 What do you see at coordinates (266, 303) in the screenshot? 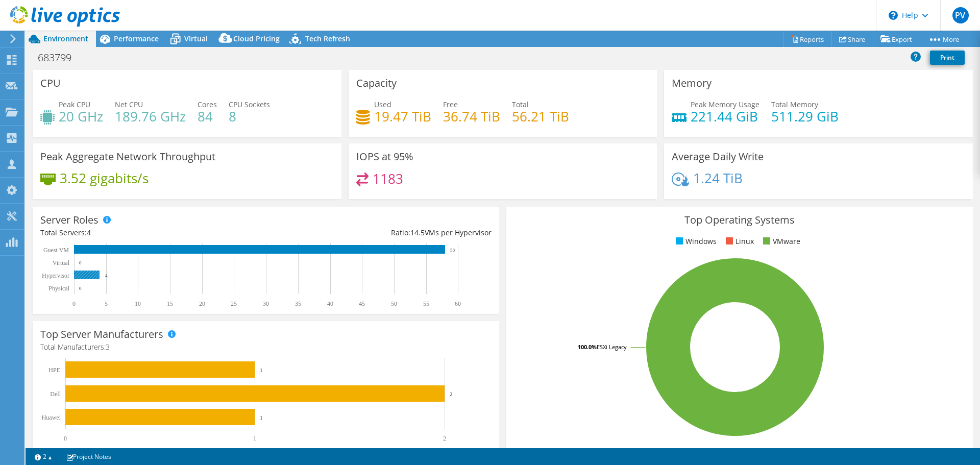
I see `text: 30` at bounding box center [266, 303].